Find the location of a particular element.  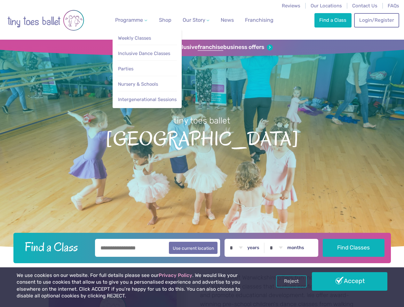

span: Shop is located at coordinates (165, 20).